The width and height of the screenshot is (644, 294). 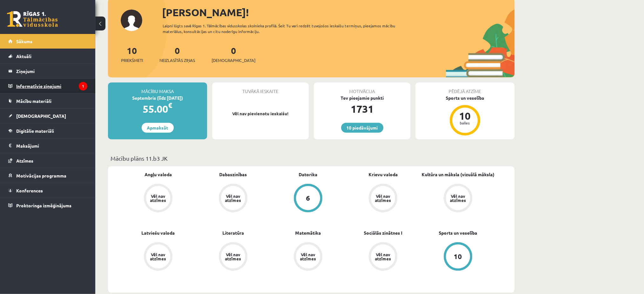 What do you see at coordinates (35, 131) in the screenshot?
I see `span: Digitālie materiāli` at bounding box center [35, 131].